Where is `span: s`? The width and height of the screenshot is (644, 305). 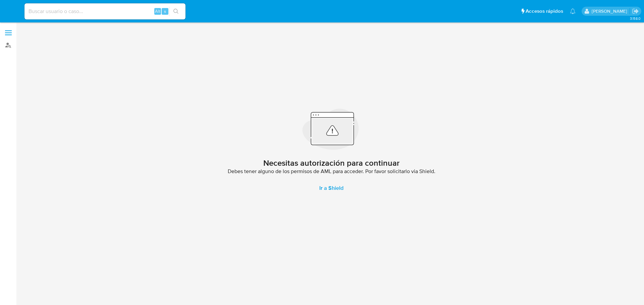 span: s is located at coordinates (165, 11).